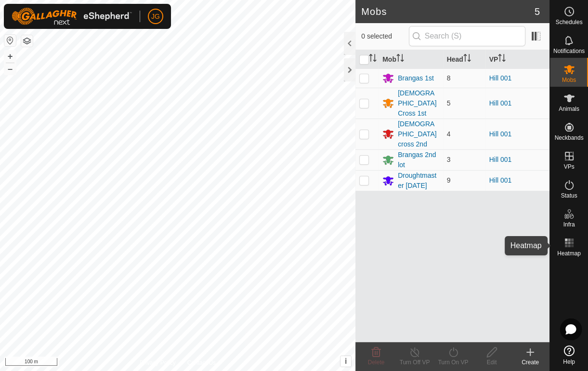 This screenshot has height=371, width=588. I want to click on th: VP, so click(517, 59).